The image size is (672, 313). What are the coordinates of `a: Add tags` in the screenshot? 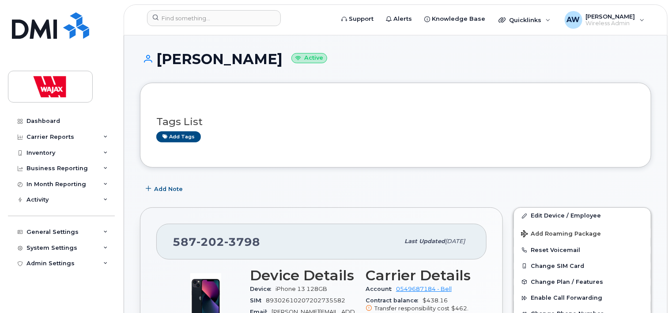 It's located at (178, 136).